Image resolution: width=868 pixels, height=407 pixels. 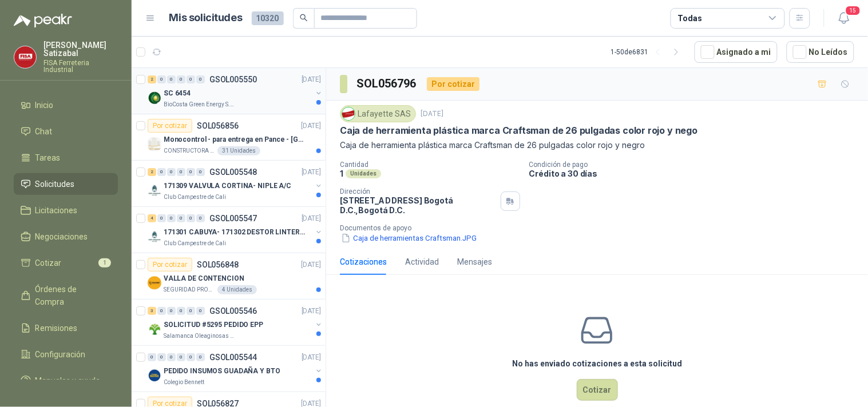 What do you see at coordinates (44, 132) in the screenshot?
I see `span: Chat` at bounding box center [44, 132].